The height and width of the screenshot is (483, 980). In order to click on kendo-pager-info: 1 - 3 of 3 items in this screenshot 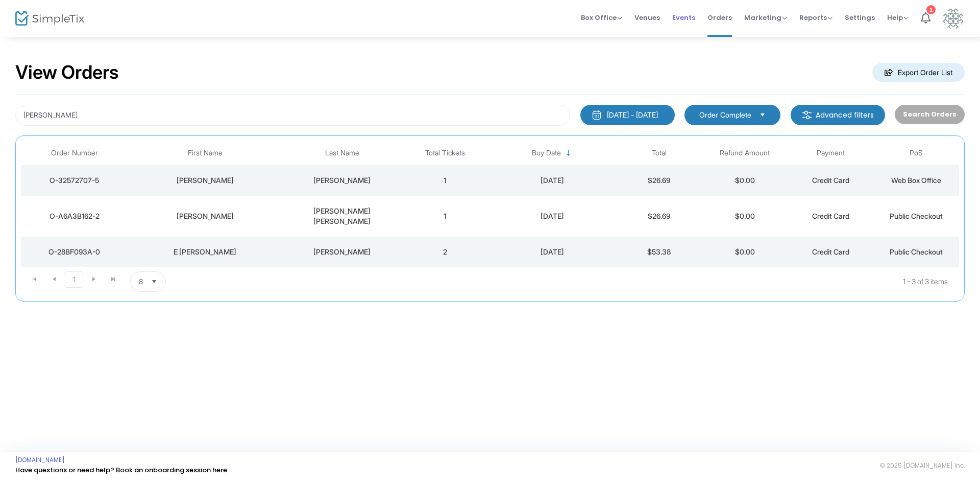, I will do `click(607, 281)`.